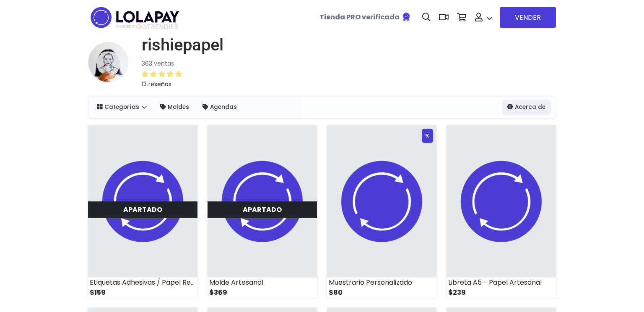  I want to click on a: rishiepapel, so click(179, 45).